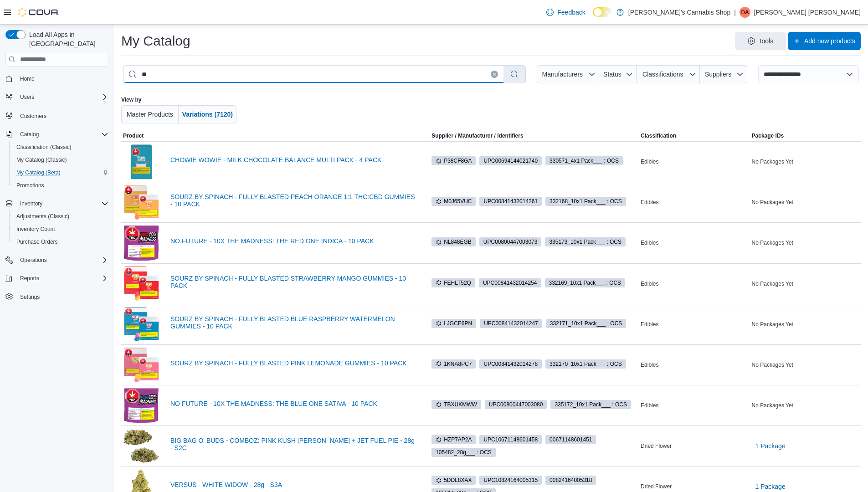 The width and height of the screenshot is (868, 492). What do you see at coordinates (44, 148) in the screenshot?
I see `span: Classification (Classic)` at bounding box center [44, 148].